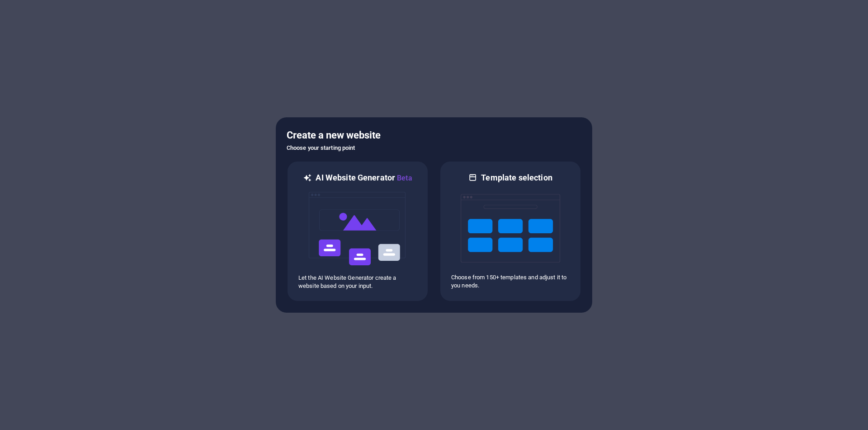  Describe the element at coordinates (510, 282) in the screenshot. I see `p: Choose from 150+ templates and adjust it to you needs.` at that location.